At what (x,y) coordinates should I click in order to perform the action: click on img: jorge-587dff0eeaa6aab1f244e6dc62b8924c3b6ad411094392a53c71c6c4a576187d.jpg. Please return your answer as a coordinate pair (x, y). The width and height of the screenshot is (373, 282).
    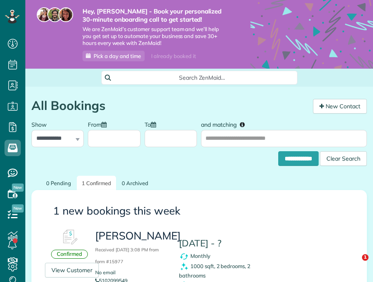
    Looking at the image, I should click on (55, 15).